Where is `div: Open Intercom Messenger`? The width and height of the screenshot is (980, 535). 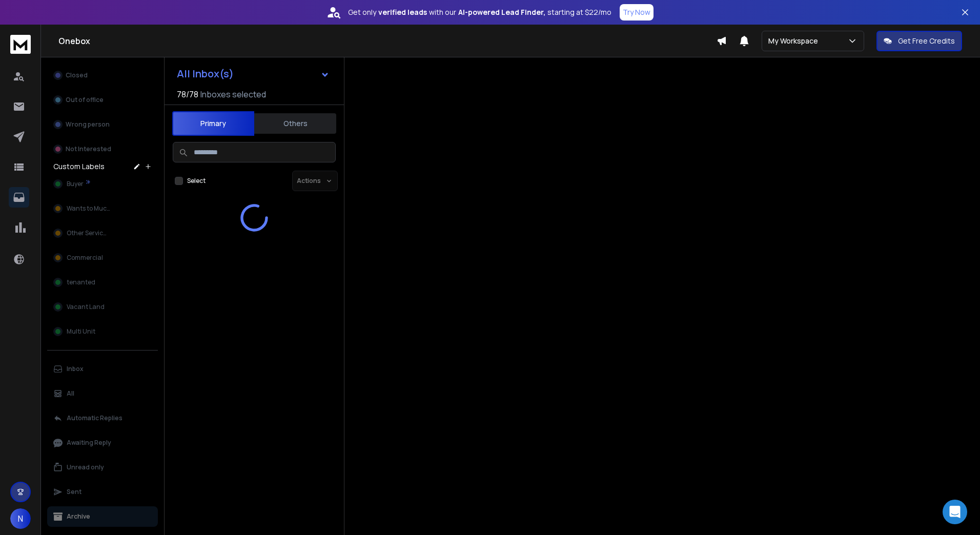 div: Open Intercom Messenger is located at coordinates (955, 512).